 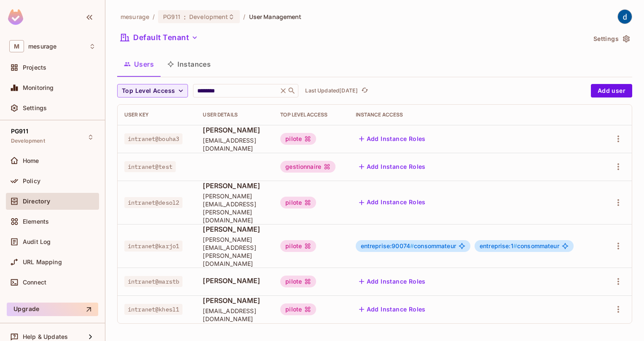 What do you see at coordinates (475, 115) in the screenshot?
I see `div: Instance Access` at bounding box center [475, 115].